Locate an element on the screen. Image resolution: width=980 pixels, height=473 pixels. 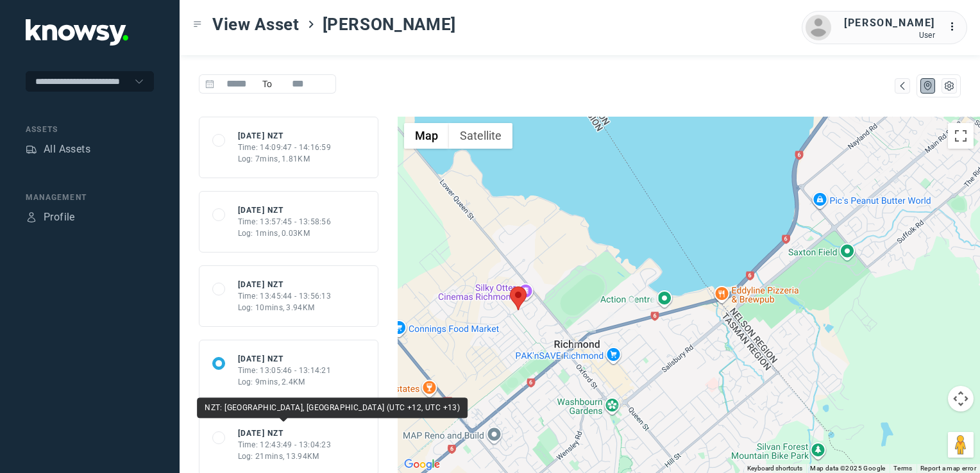
div: Time: 13:57:45 - 13:58:56 is located at coordinates (285, 222).